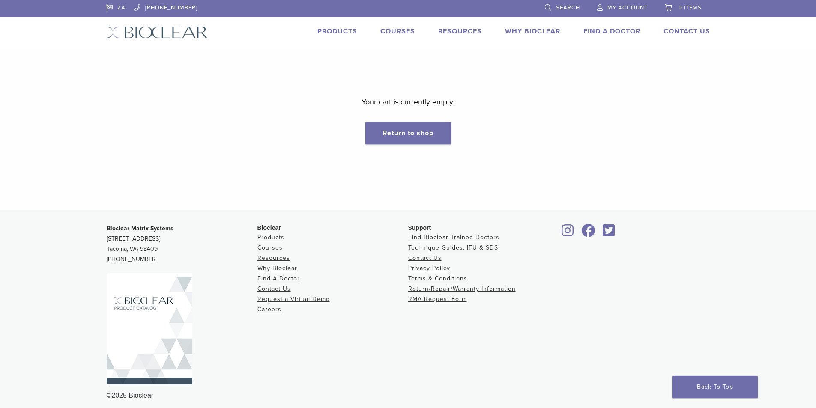 The height and width of the screenshot is (408, 816). I want to click on div: ©2025 Bioclear, so click(408, 396).